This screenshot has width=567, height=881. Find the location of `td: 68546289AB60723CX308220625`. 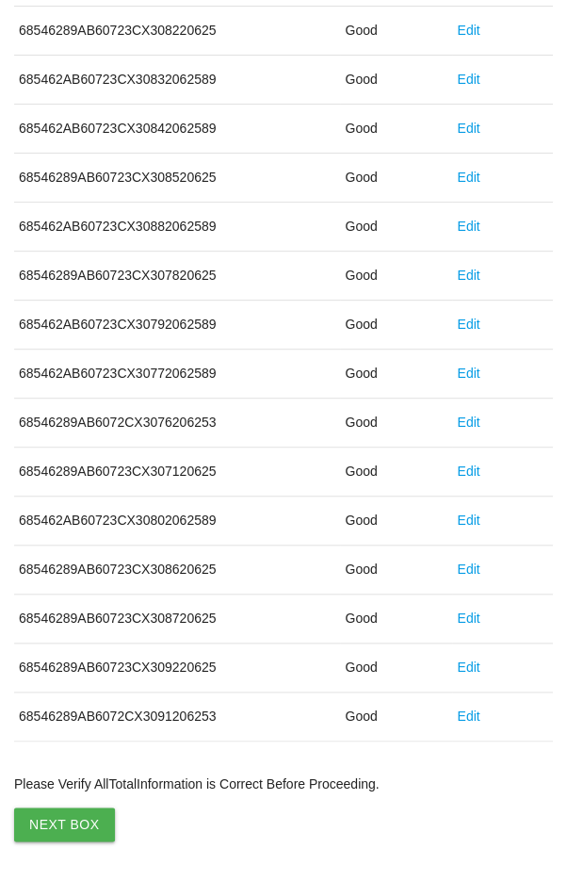

td: 68546289AB60723CX308220625 is located at coordinates (177, 31).